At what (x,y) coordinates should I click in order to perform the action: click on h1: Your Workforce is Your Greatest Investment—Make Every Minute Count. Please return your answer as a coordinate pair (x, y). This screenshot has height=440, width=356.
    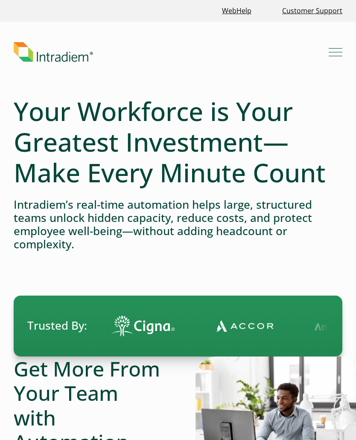
    Looking at the image, I should click on (178, 142).